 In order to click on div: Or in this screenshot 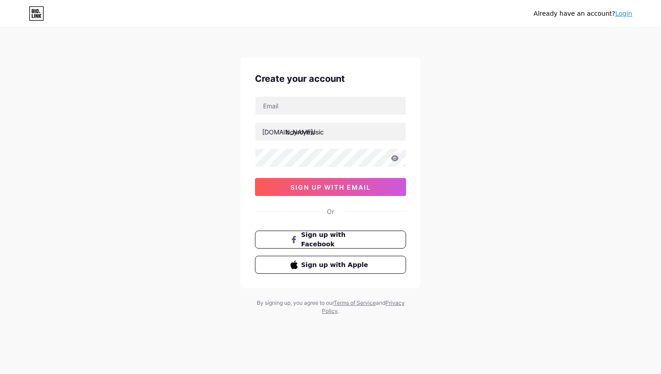, I will do `click(330, 211)`.